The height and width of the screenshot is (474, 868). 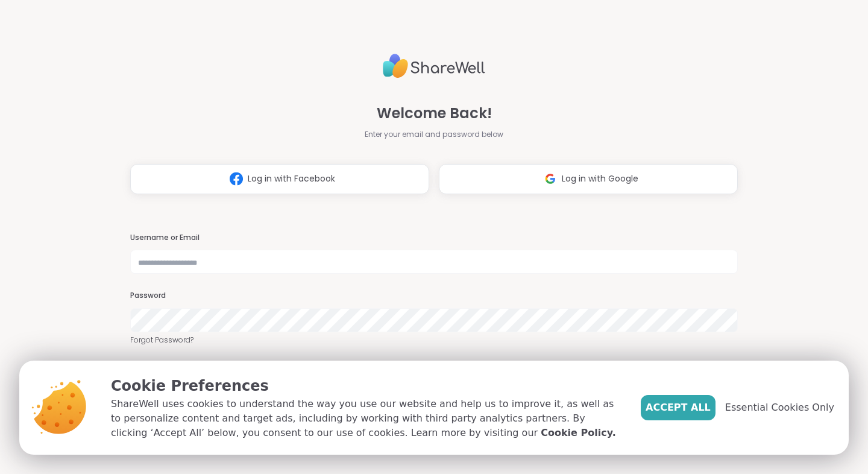 I want to click on span: Accept All, so click(x=679, y=408).